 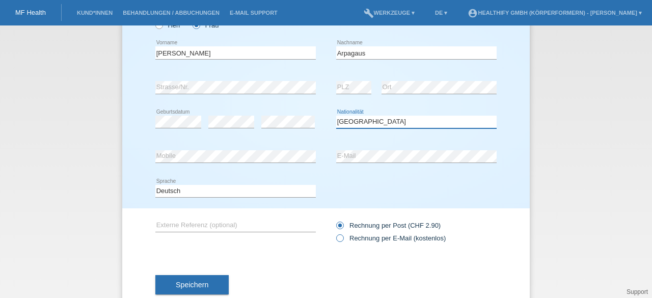 What do you see at coordinates (254, 13) in the screenshot?
I see `a: E-Mail Support` at bounding box center [254, 13].